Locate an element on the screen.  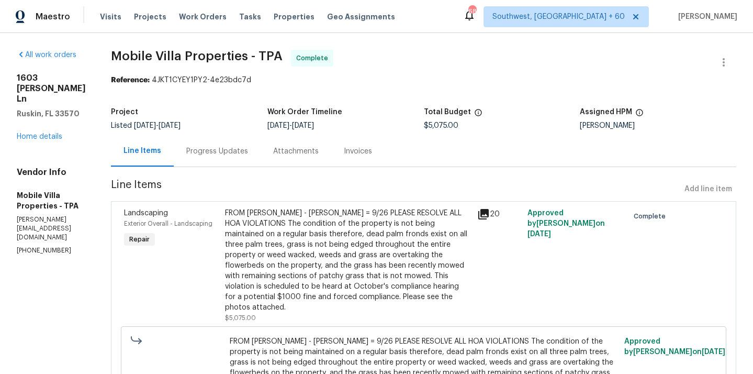
span: Visits is located at coordinates (110, 17).